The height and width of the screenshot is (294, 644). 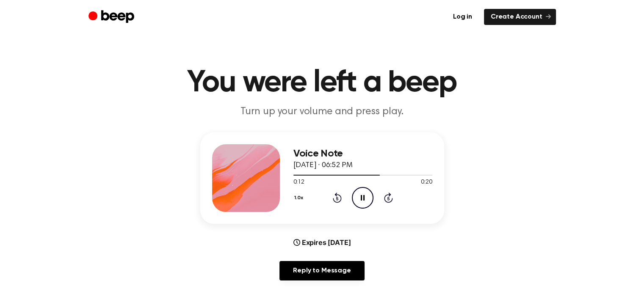 What do you see at coordinates (112, 17) in the screenshot?
I see `a: Beep` at bounding box center [112, 17].